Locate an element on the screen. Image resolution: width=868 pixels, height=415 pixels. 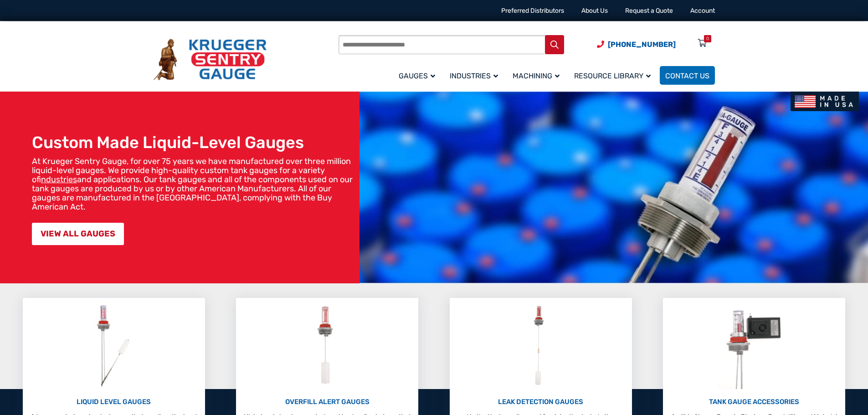
a: Gauges is located at coordinates (419, 75).